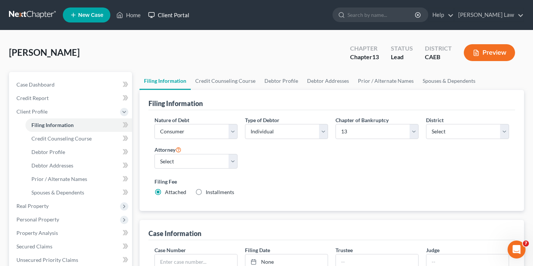 The height and width of the screenshot is (266, 533). What do you see at coordinates (526, 243) in the screenshot?
I see `span: 7` at bounding box center [526, 243].